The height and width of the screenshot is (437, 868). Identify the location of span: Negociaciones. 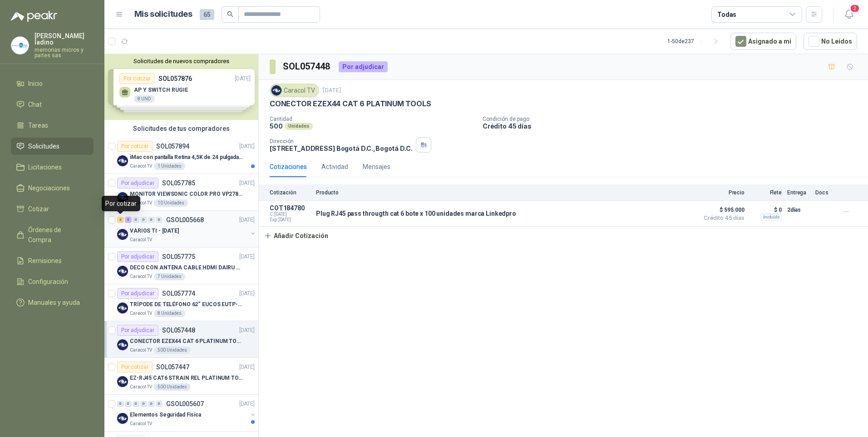
(49, 188).